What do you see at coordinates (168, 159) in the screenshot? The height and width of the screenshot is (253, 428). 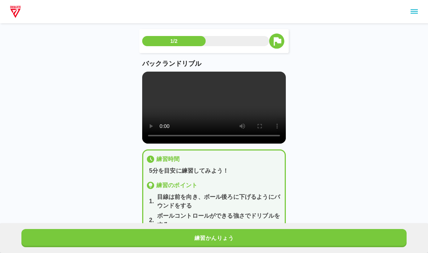 I see `p: 練習時間` at bounding box center [168, 159].